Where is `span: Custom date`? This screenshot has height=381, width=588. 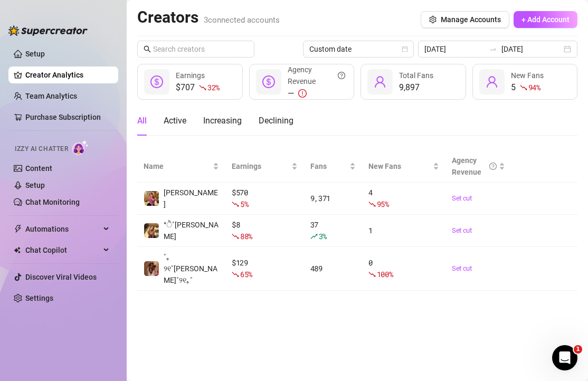 span: Custom date is located at coordinates (359, 49).